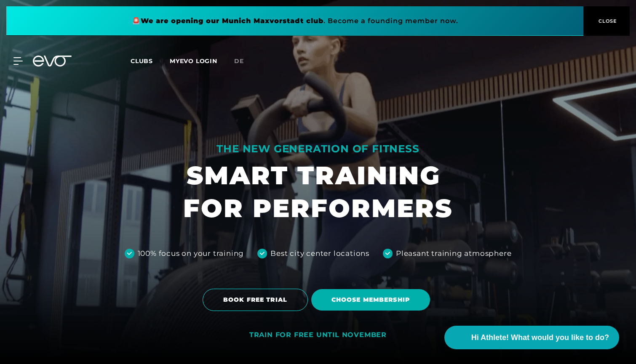 The height and width of the screenshot is (364, 636). I want to click on div: 100% focus on your training, so click(190, 254).